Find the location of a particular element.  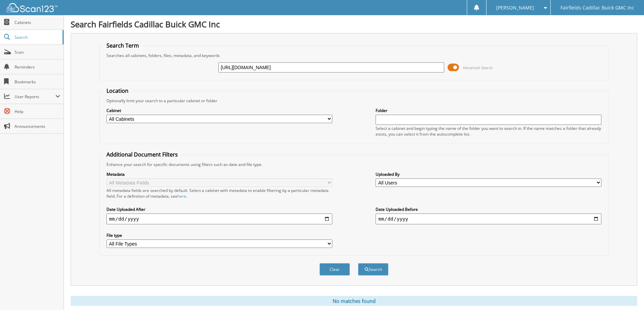

label: Metadata is located at coordinates (219, 174).